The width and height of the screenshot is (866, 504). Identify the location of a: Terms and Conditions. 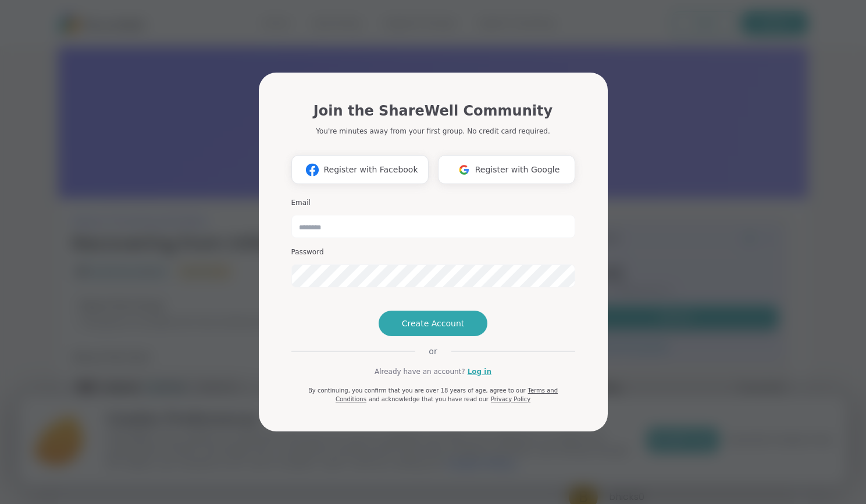
(447, 395).